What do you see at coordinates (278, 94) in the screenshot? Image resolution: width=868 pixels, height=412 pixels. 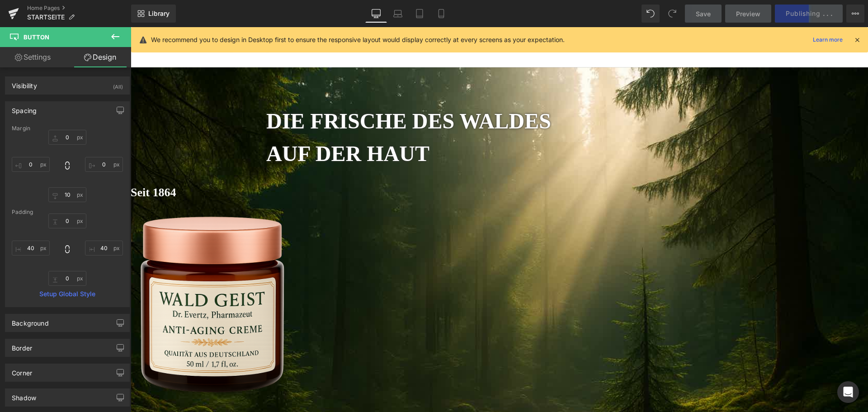 I see `b: DIE FRISCHE DES WALDES` at bounding box center [278, 94].